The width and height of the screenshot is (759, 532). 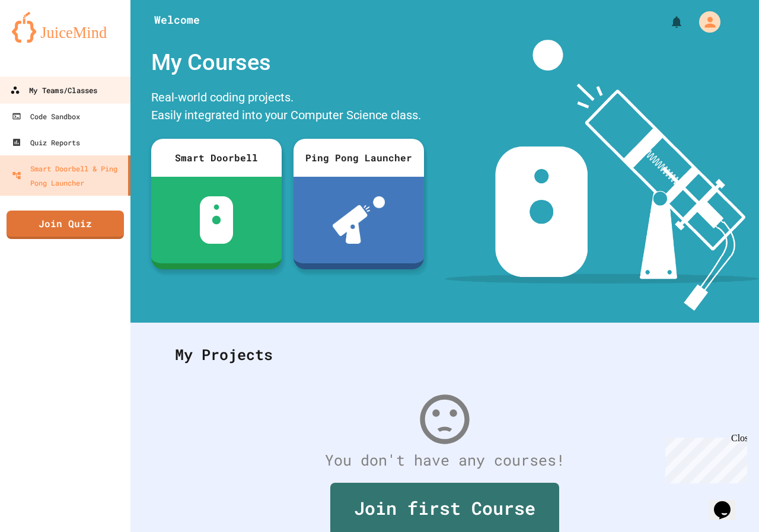 What do you see at coordinates (705, 22) in the screenshot?
I see `div: My Account` at bounding box center [705, 22].